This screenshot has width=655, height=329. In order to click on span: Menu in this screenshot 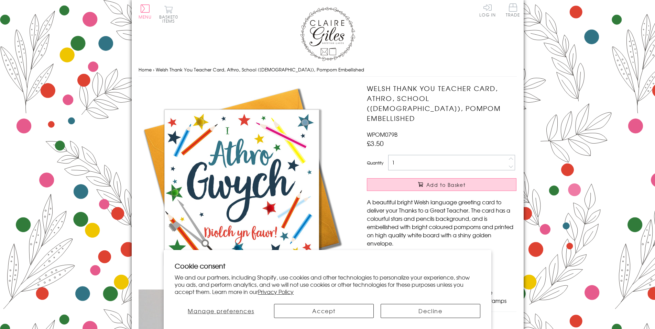, I will do `click(145, 17)`.